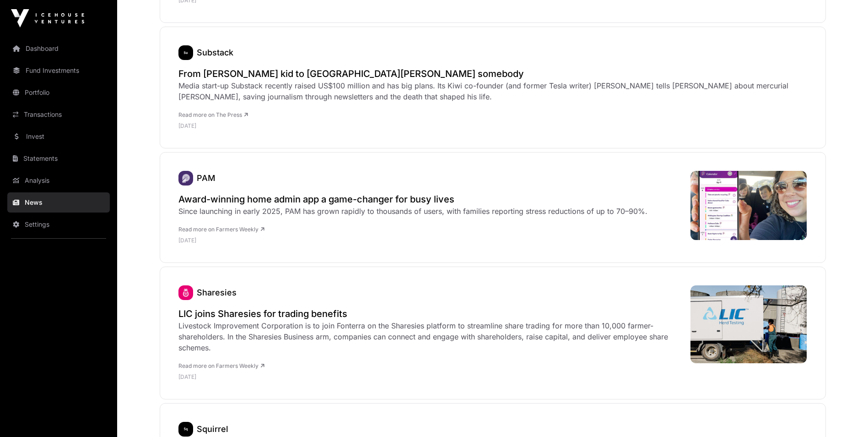 The width and height of the screenshot is (868, 437). Describe the element at coordinates (186, 429) in the screenshot. I see `img: squirrel131.png` at that location.